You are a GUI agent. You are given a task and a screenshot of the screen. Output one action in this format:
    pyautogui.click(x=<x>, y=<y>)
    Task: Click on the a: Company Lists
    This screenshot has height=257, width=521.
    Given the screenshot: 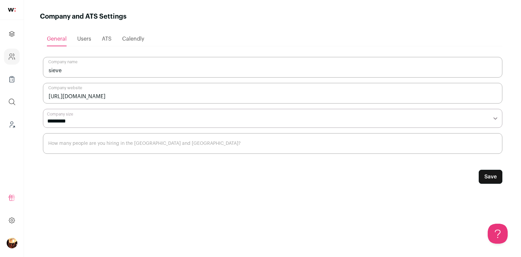 What is the action you would take?
    pyautogui.click(x=12, y=79)
    